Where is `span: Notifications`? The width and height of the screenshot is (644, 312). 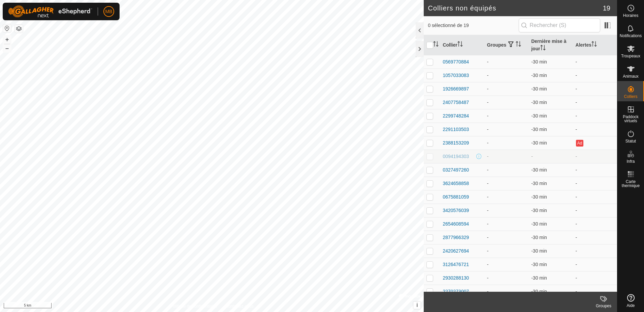
span: Notifications is located at coordinates (630, 36).